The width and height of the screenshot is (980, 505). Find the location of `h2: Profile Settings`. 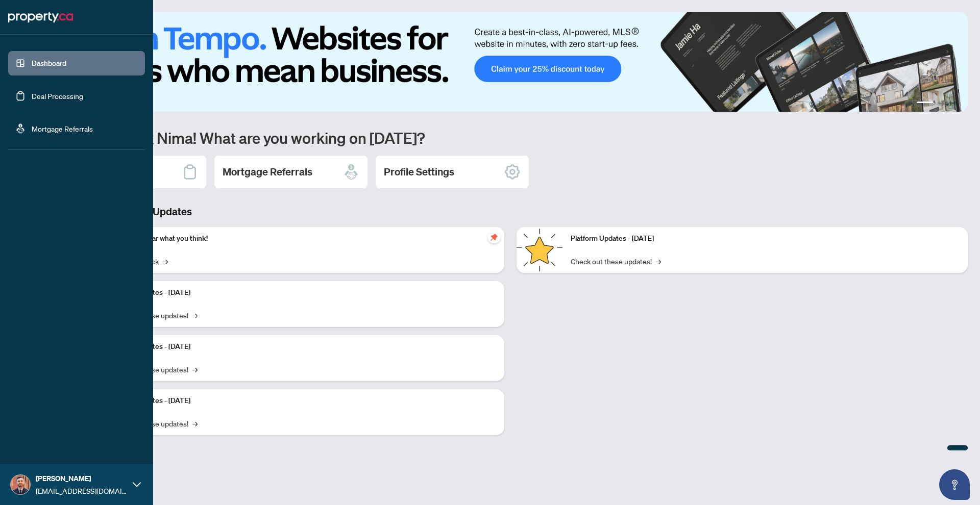

h2: Profile Settings is located at coordinates (419, 172).